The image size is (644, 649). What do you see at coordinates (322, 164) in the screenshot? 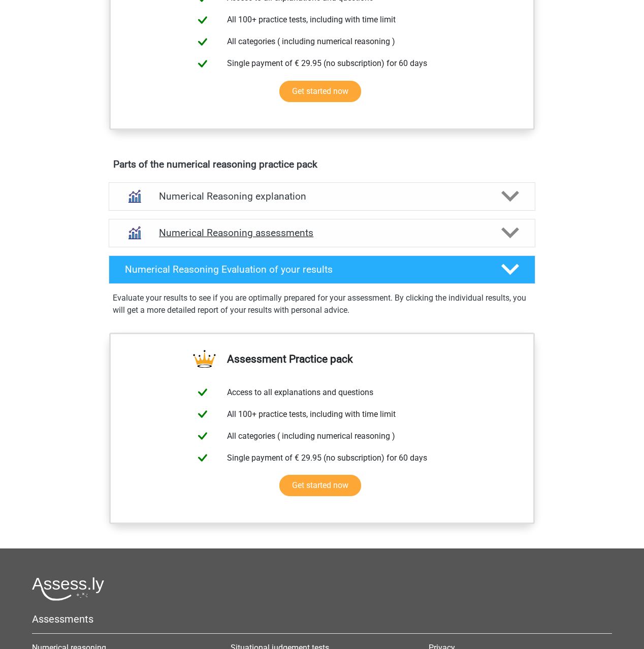
I see `h4: Parts of the numerical reasoning practice pack` at bounding box center [322, 164].